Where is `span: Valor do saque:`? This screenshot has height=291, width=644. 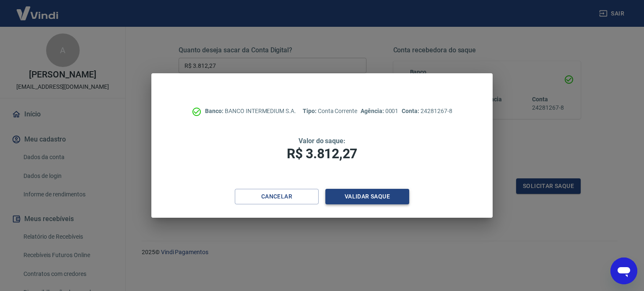
span: Valor do saque: is located at coordinates (322, 141).